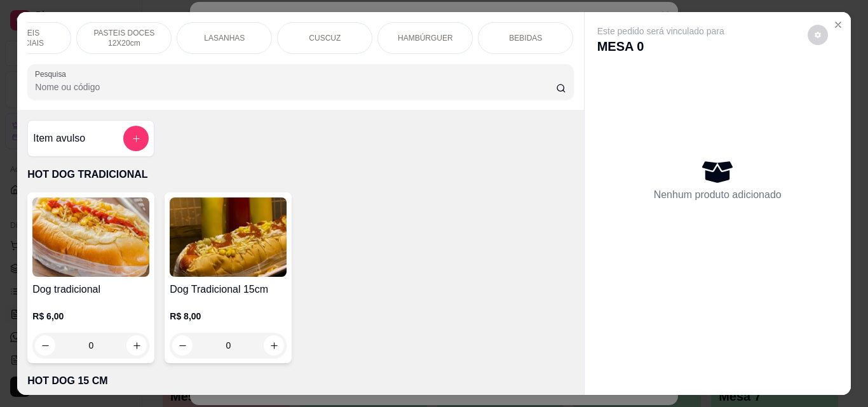  Describe the element at coordinates (717, 195) in the screenshot. I see `p: Nenhum produto adicionado` at that location.